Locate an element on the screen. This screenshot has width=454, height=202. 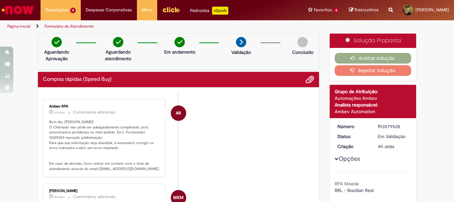
button: Rejeitar Solução is located at coordinates (373, 70).